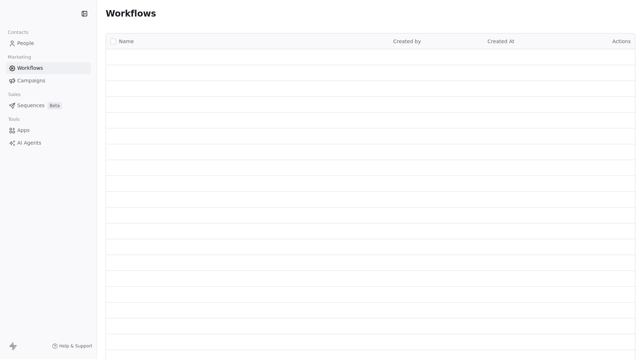 The width and height of the screenshot is (644, 359). I want to click on span: Actions, so click(621, 41).